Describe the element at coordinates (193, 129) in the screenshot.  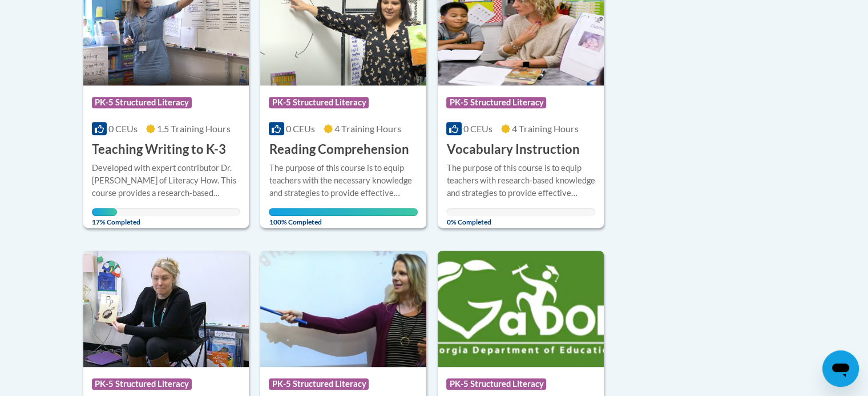
I see `span: 1.5 Training Hours` at that location.